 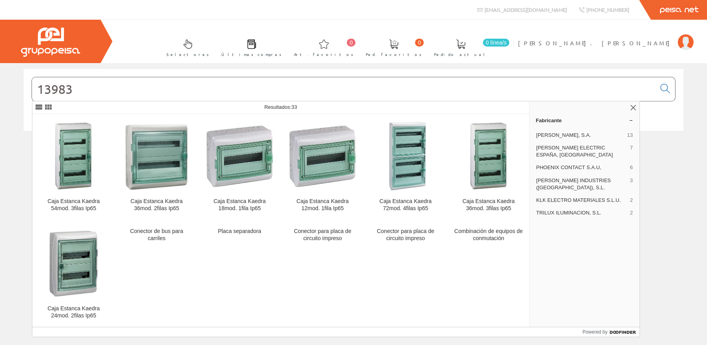 I want to click on span: TRILUX ILUMINACION, S.L., so click(x=582, y=213).